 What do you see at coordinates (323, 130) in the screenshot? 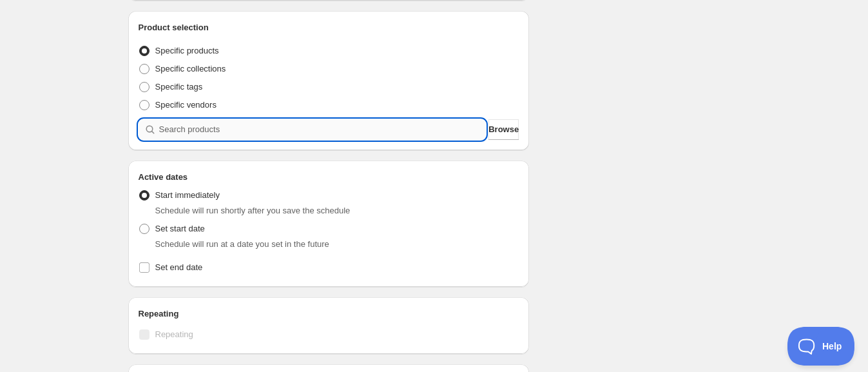
I see `input: Search products` at bounding box center [323, 130].